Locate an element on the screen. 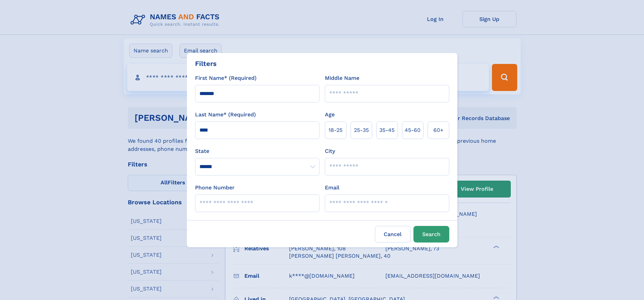 The width and height of the screenshot is (644, 300). label: Last Name* (Required) is located at coordinates (225, 115).